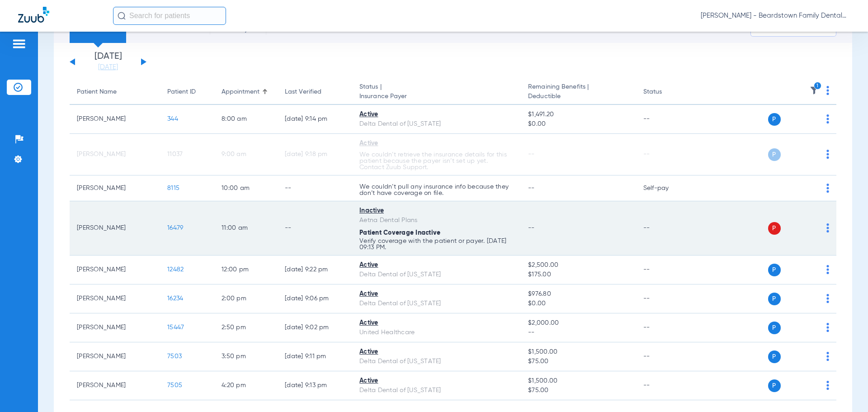 Image resolution: width=868 pixels, height=412 pixels. What do you see at coordinates (578, 265) in the screenshot?
I see `span: $2,500.00` at bounding box center [578, 265].